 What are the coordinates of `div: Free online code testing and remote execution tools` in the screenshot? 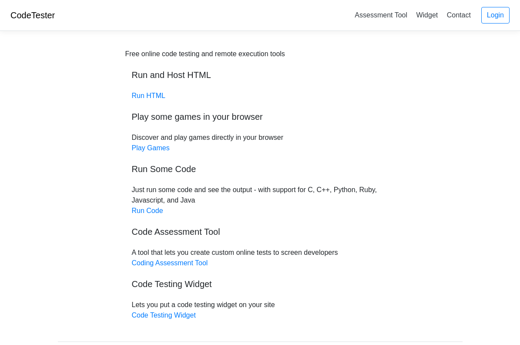 It's located at (205, 54).